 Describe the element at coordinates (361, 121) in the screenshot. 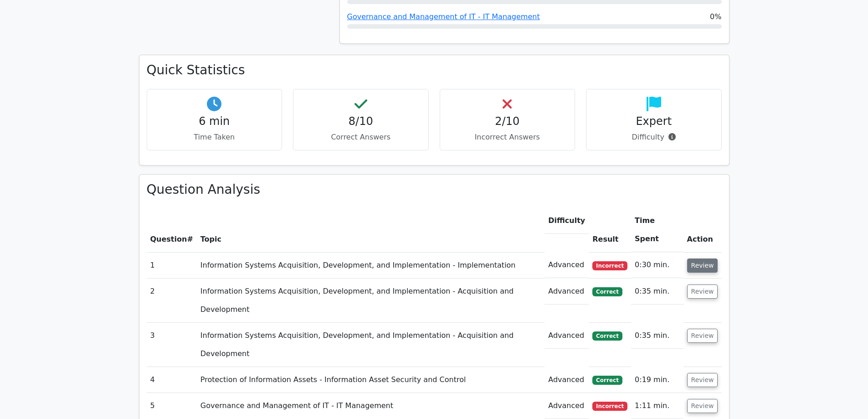

I see `h4: 8/10` at that location.